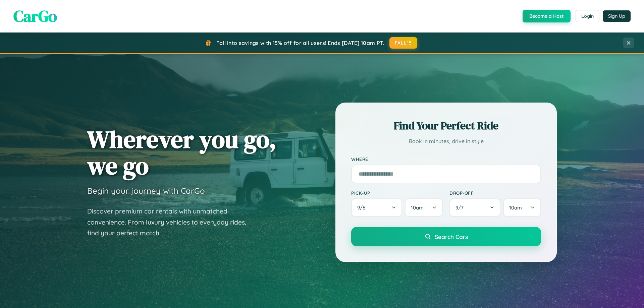  What do you see at coordinates (617, 16) in the screenshot?
I see `button: Sign Up` at bounding box center [617, 16].